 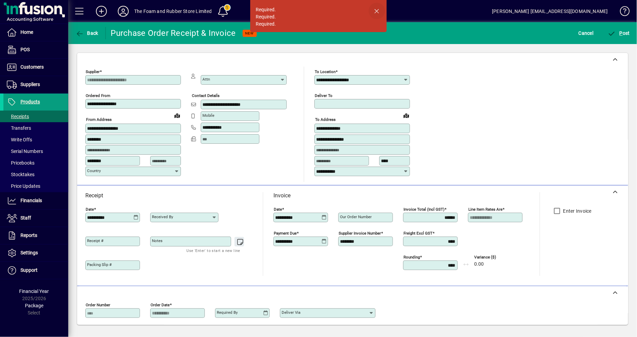 I want to click on mat-label: Line item rates are, so click(x=485, y=209).